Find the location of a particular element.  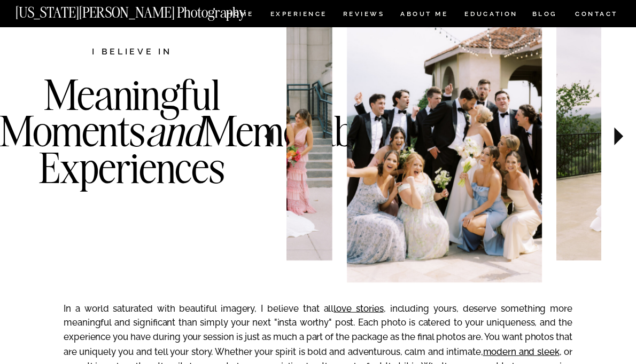

nav: REVIEWS is located at coordinates (363, 15).